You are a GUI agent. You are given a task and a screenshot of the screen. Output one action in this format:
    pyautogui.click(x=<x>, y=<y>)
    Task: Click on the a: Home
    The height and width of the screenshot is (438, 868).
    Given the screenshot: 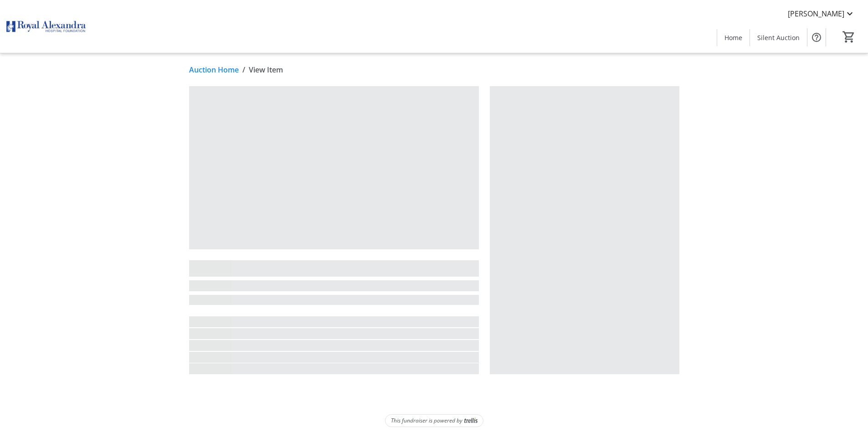 What is the action you would take?
    pyautogui.click(x=733, y=37)
    